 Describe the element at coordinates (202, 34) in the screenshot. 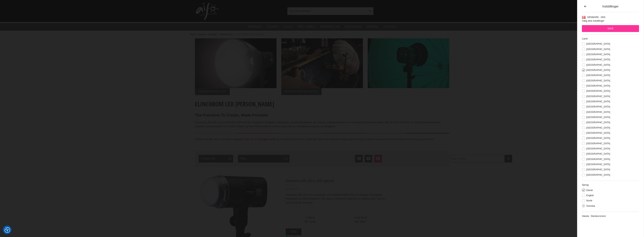

I see `a: Shop` at that location.